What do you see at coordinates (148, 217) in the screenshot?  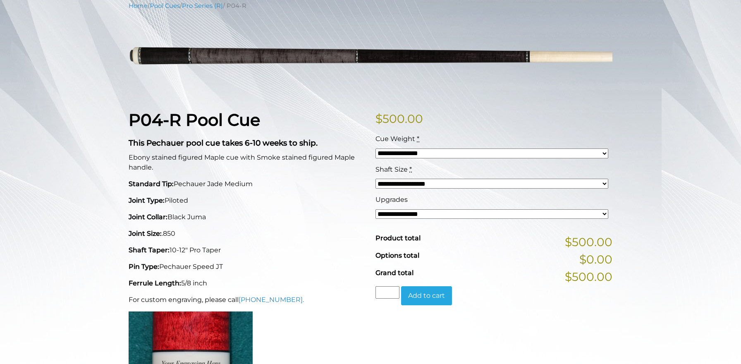 I see `strong: Joint Collar:` at bounding box center [148, 217].